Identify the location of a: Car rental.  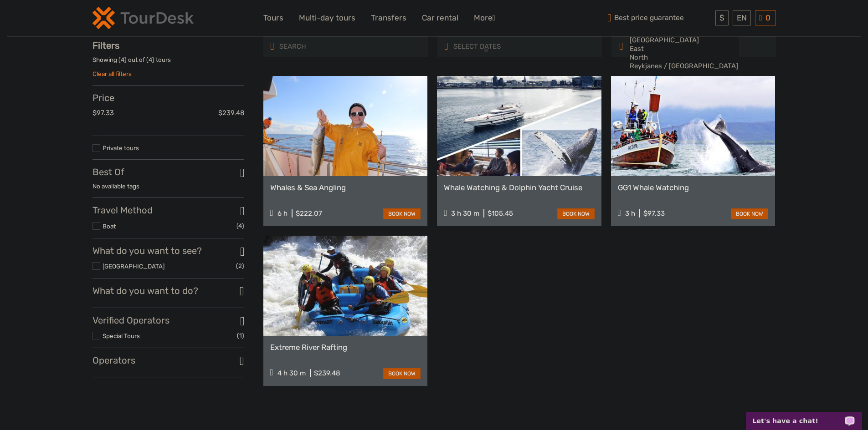
(440, 18).